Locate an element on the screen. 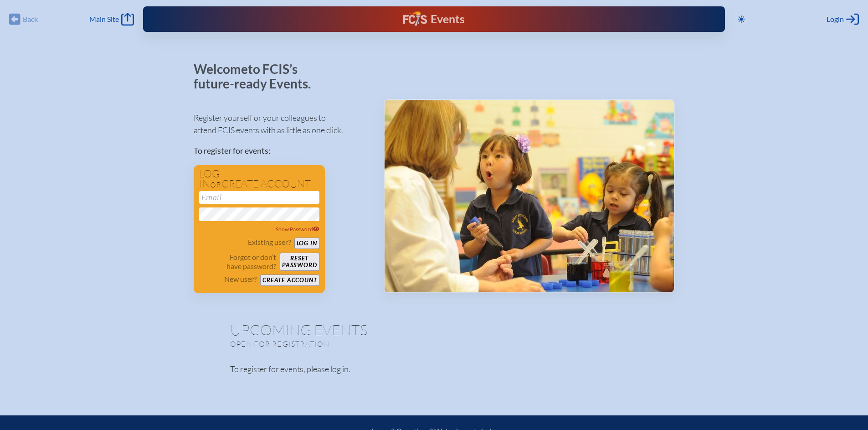 The width and height of the screenshot is (868, 430). button: Create account is located at coordinates (289, 280).